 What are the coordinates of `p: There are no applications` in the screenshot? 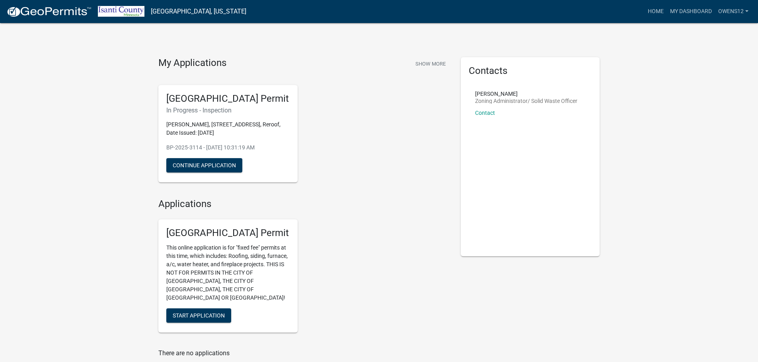 It's located at (303, 354).